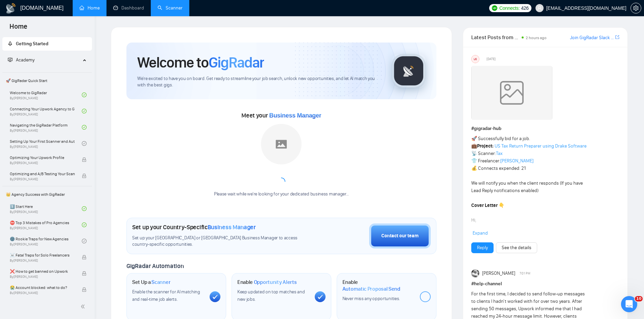  What do you see at coordinates (499, 153) in the screenshot?
I see `a: Tax` at bounding box center [499, 153].